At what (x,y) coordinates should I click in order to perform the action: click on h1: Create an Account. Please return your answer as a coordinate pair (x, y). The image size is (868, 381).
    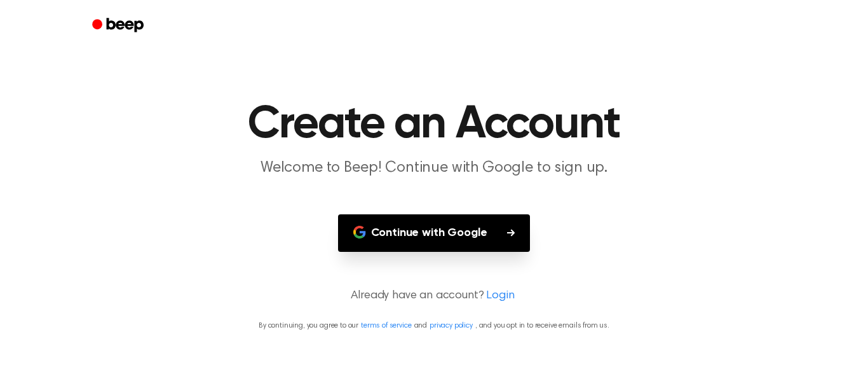
    Looking at the image, I should click on (434, 125).